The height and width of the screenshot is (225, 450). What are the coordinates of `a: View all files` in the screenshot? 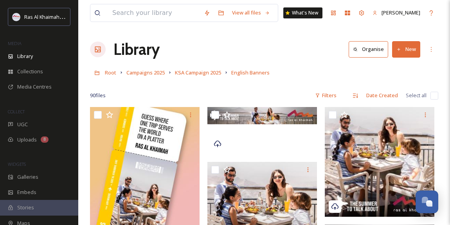 It's located at (251, 13).